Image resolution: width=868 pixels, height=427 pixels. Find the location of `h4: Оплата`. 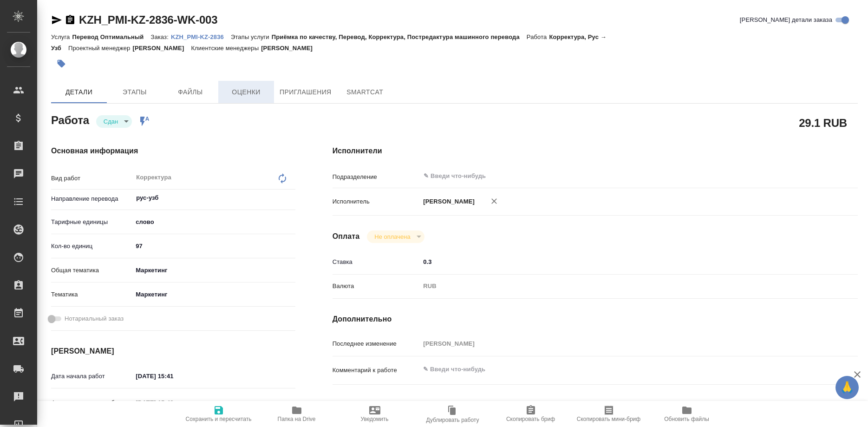

h4: Оплата is located at coordinates (346, 236).